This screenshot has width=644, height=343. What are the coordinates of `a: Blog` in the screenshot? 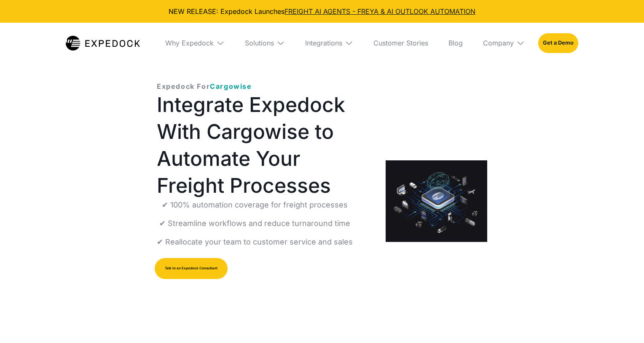 It's located at (456, 43).